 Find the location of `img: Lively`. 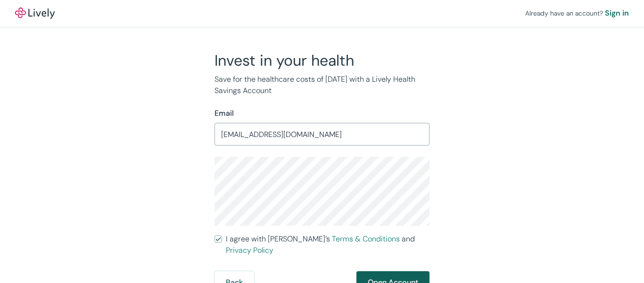

img: Lively is located at coordinates (34, 13).